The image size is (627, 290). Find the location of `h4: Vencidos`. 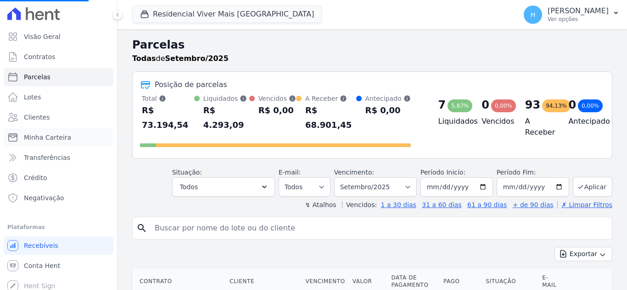

h4: Vencidos is located at coordinates (495, 122).